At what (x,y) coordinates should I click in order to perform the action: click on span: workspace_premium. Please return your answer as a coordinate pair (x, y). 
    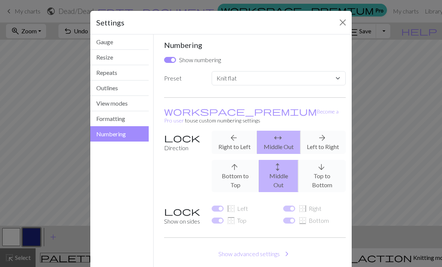
    Looking at the image, I should click on (240, 111).